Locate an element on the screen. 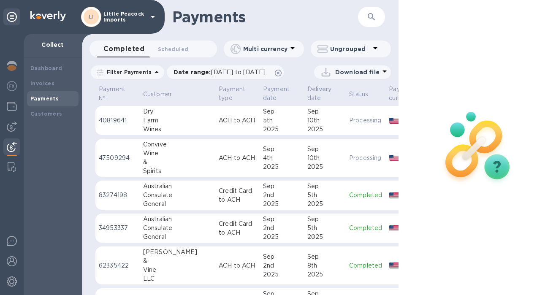 This screenshot has width=556, height=295. p: Payment type is located at coordinates (232, 94).